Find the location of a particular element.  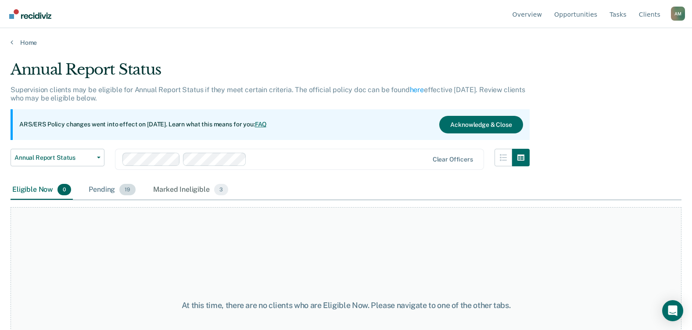

div: Annual Report Status is located at coordinates (270, 73).